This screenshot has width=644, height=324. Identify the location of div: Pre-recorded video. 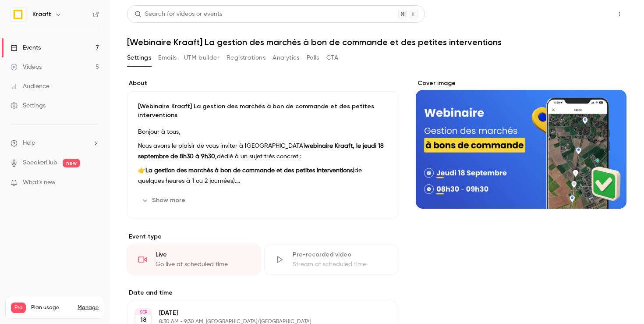
(339, 254).